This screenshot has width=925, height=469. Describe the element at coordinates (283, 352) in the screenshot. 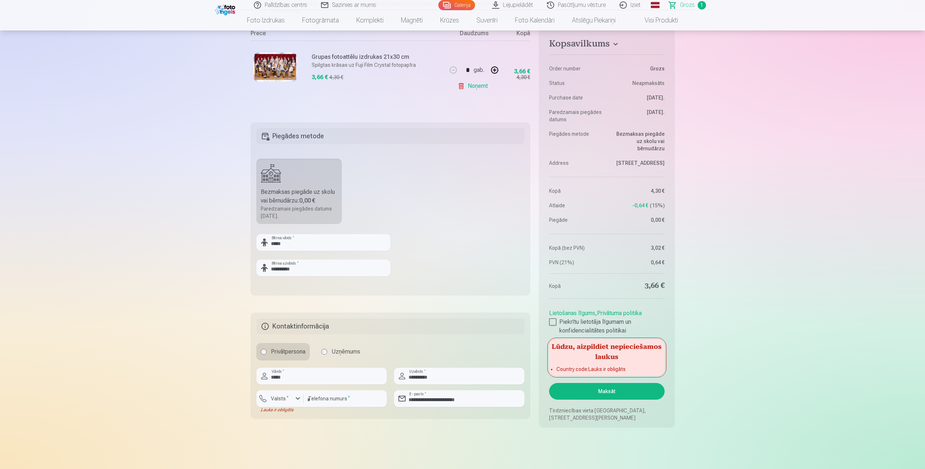

I see `label: Privātpersona` at that location.